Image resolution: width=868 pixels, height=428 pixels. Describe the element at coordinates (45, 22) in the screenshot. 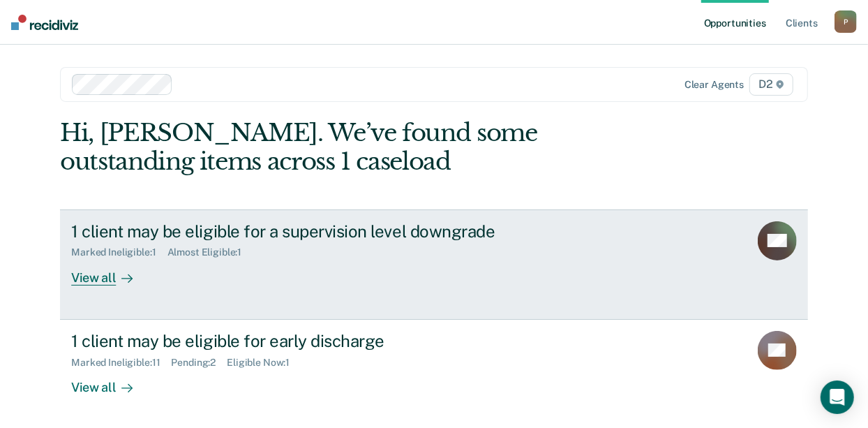

I see `img: Recidiviz` at that location.